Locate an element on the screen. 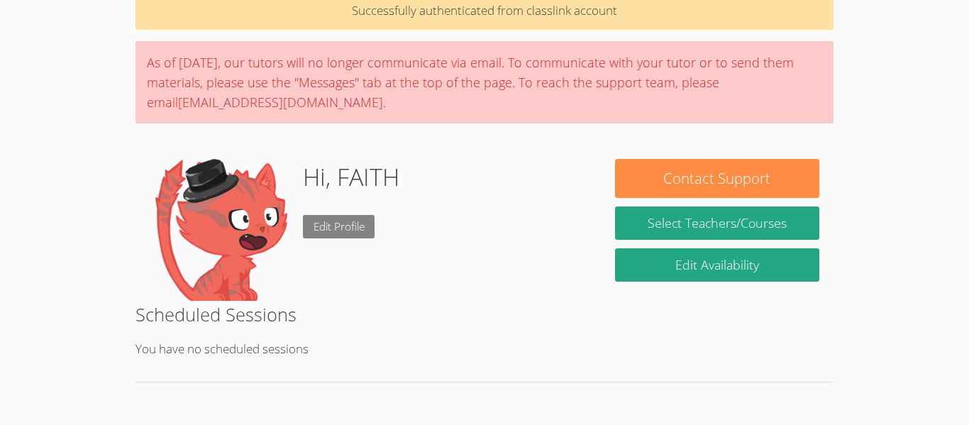  h2: Scheduled Sessions is located at coordinates (485, 314).